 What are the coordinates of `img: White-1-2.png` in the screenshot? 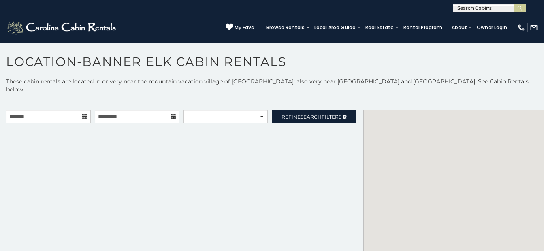 It's located at (62, 28).